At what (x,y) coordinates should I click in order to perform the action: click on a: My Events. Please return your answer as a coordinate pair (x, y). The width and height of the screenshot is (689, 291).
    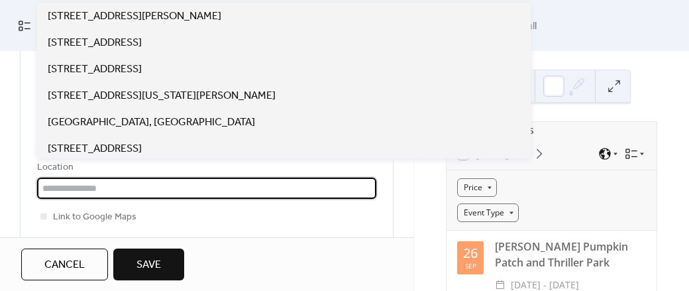
    Looking at the image, I should click on (52, 25).